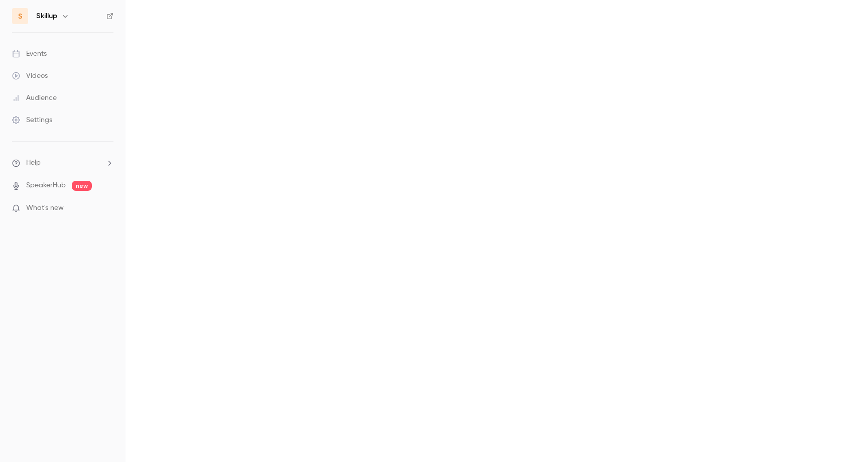 The height and width of the screenshot is (462, 868). What do you see at coordinates (45, 186) in the screenshot?
I see `a: SpeakerHub` at bounding box center [45, 186].